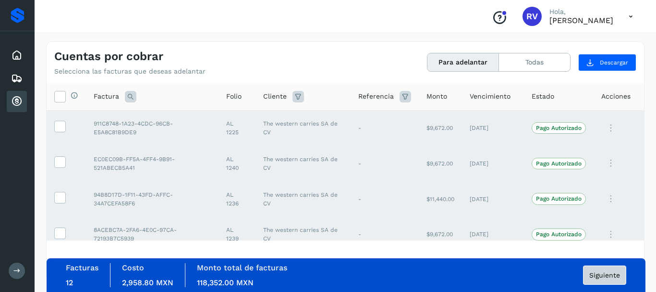 This screenshot has width=656, height=292. I want to click on span: Folio, so click(234, 96).